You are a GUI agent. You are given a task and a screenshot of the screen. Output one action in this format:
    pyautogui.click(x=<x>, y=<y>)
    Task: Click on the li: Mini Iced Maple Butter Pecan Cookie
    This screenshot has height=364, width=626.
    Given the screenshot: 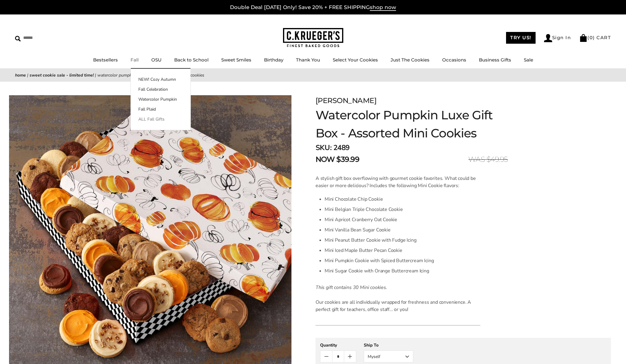 What is the action you would take?
    pyautogui.click(x=402, y=250)
    